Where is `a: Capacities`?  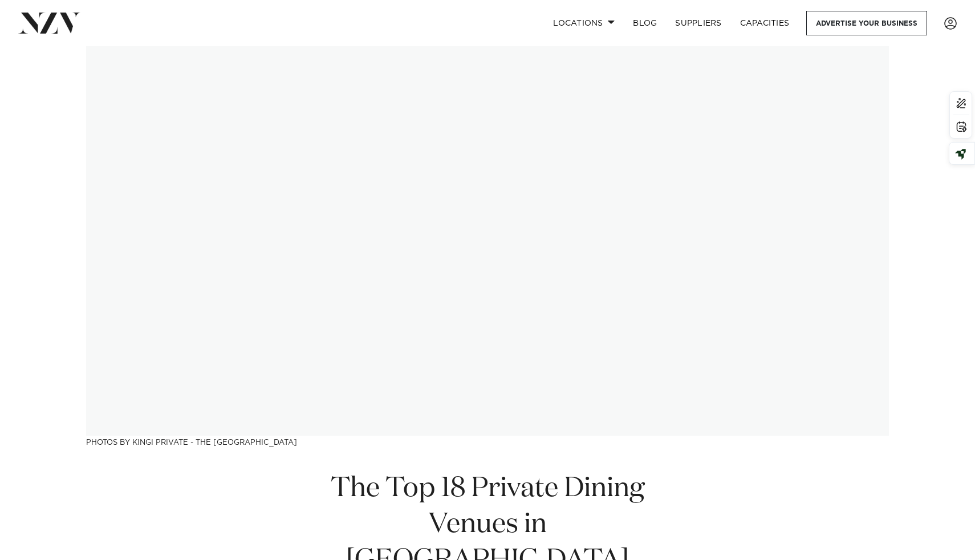 a: Capacities is located at coordinates (765, 23).